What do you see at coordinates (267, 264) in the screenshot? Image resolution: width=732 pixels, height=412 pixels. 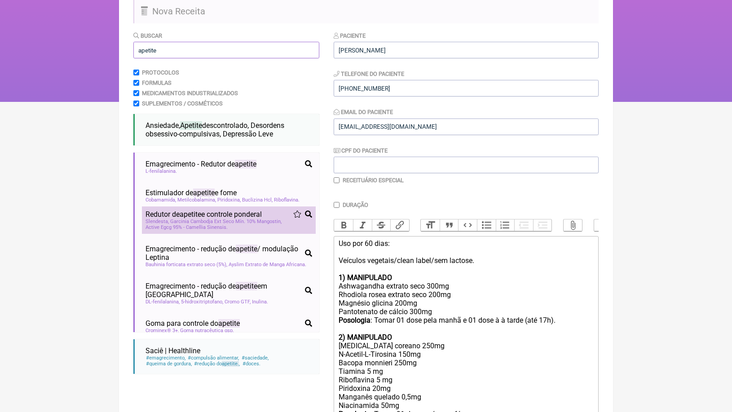 I see `span: Ayslim Extrato de Manga Africana` at bounding box center [267, 264].